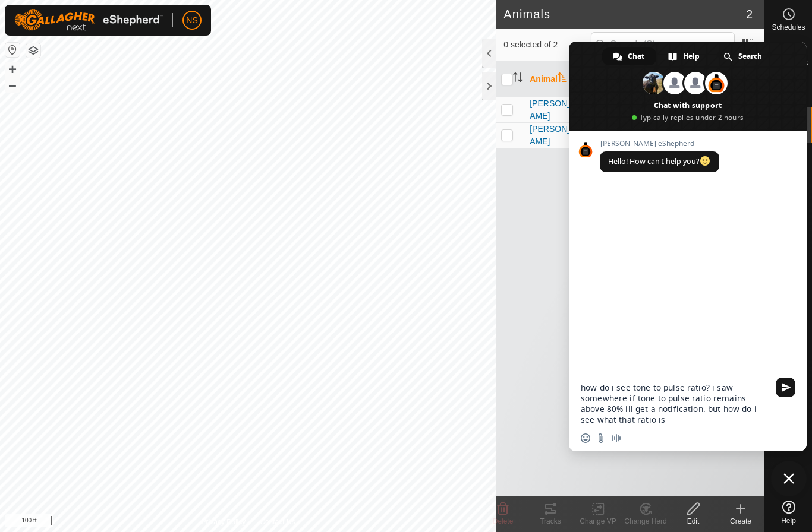 This screenshot has width=812, height=532. I want to click on h2: Animals, so click(625, 14).